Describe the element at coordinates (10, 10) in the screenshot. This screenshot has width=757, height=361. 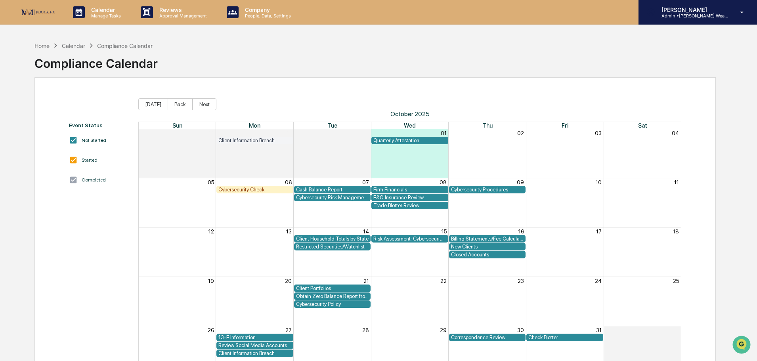
I see `img: f2157a4c-a0d3-4daa-907e-bb6f0de503a5-1751232295721` at that location.